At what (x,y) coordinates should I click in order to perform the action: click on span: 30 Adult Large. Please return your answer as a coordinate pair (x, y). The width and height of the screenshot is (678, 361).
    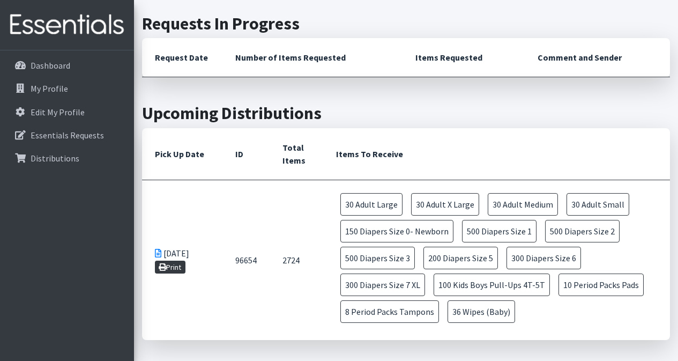
    Looking at the image, I should click on (371, 204).